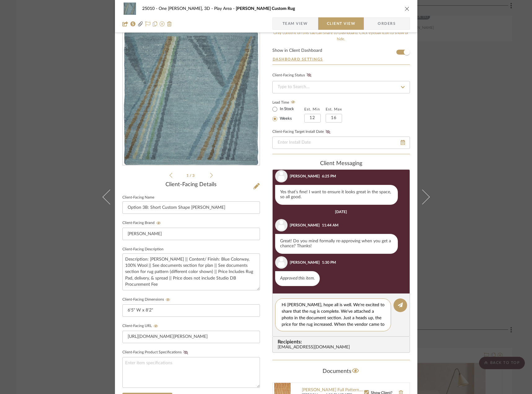 The image size is (532, 394). Describe the element at coordinates (191, 185) in the screenshot. I see `div: Client-Facing Details` at that location.